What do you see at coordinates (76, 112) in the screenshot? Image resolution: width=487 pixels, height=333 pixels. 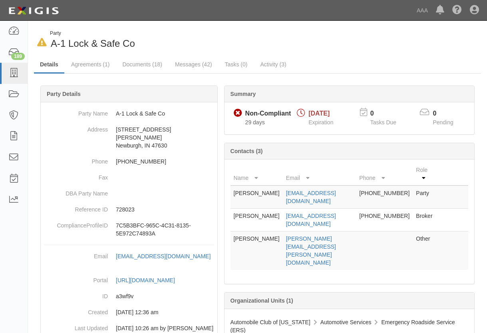 I see `dt: Party Name` at bounding box center [76, 112].